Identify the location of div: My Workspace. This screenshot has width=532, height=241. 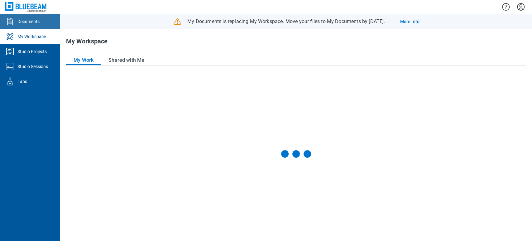
(31, 36).